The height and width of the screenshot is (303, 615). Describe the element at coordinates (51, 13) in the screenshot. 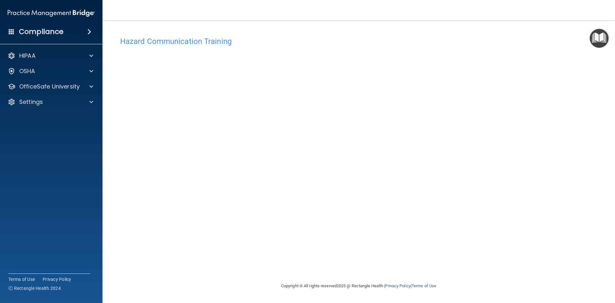

I see `img: PMB logo` at that location.